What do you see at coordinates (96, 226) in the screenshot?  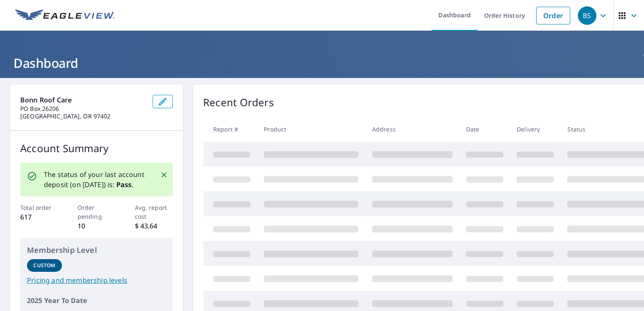 I see `p: 10` at bounding box center [96, 226].